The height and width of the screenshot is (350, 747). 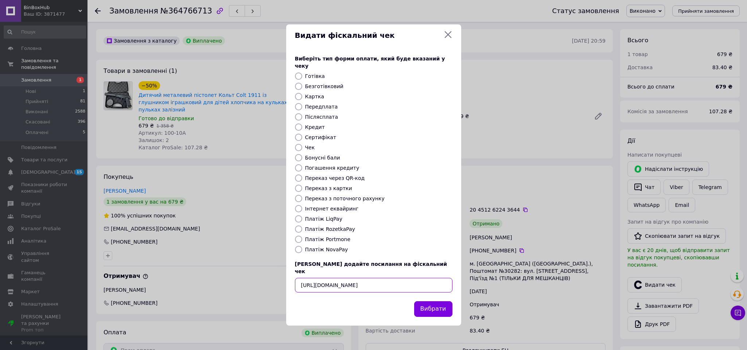 What do you see at coordinates (321, 117) in the screenshot?
I see `label: Післясплата` at bounding box center [321, 117].